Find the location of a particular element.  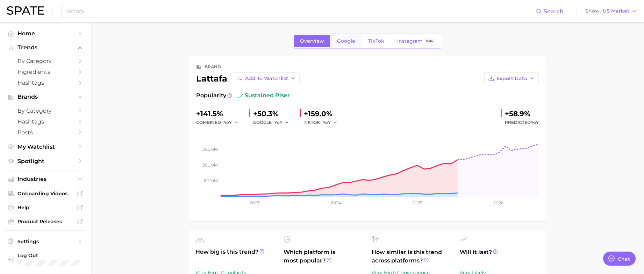

span: Popularity is located at coordinates (211, 95).